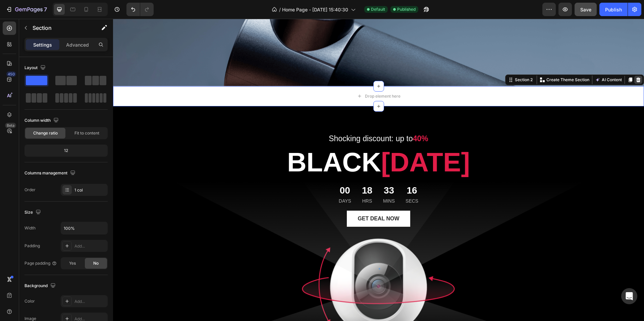 The height and width of the screenshot is (321, 644). I want to click on p: 7, so click(45, 9).